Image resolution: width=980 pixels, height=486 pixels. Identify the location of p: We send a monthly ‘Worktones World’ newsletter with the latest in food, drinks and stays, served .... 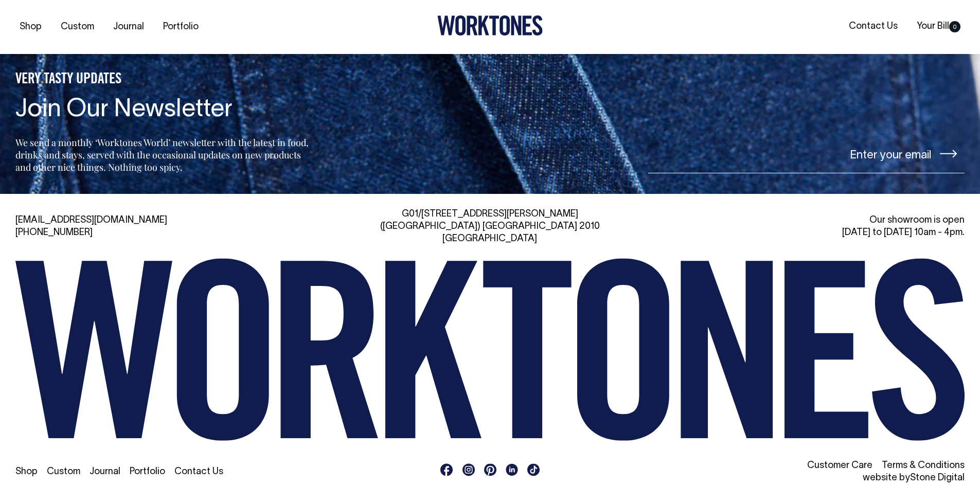
(164, 155).